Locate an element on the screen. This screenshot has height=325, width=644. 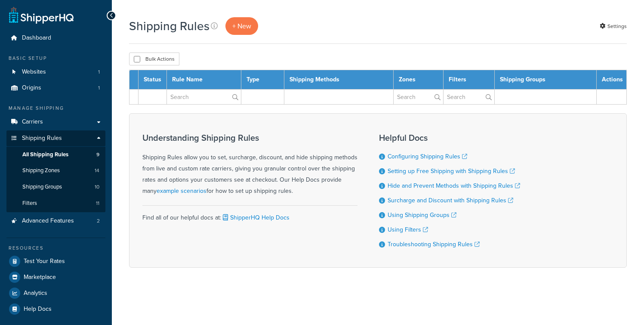
a: Shipping Zones 14 is located at coordinates (56, 170).